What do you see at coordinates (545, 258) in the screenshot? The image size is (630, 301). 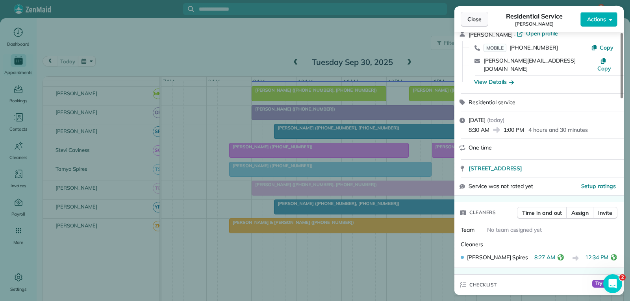 I see `span: 8:27 AM` at bounding box center [545, 258].